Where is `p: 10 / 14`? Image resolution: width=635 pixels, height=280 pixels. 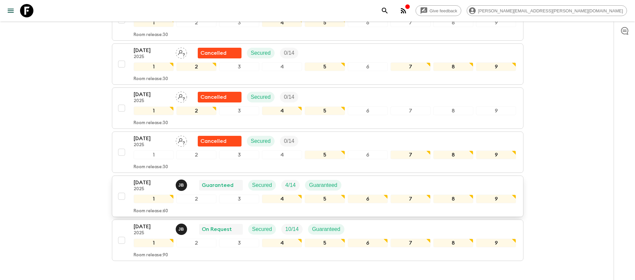
p: 10 / 14 is located at coordinates (292, 230).